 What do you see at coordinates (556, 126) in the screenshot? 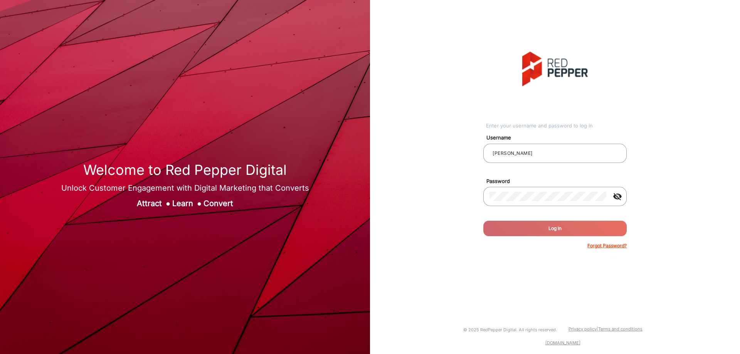
I see `div: Enter your username and password to log in` at bounding box center [556, 126].